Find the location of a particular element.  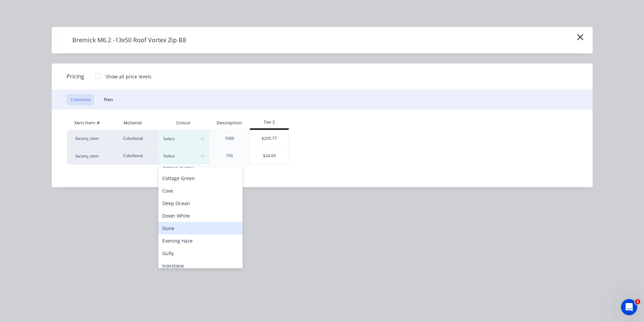

div: Dune is located at coordinates (200, 228).